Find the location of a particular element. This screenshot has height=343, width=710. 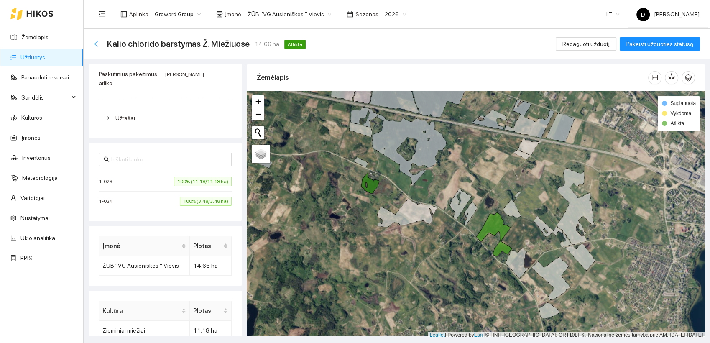

span: search is located at coordinates (107, 159).